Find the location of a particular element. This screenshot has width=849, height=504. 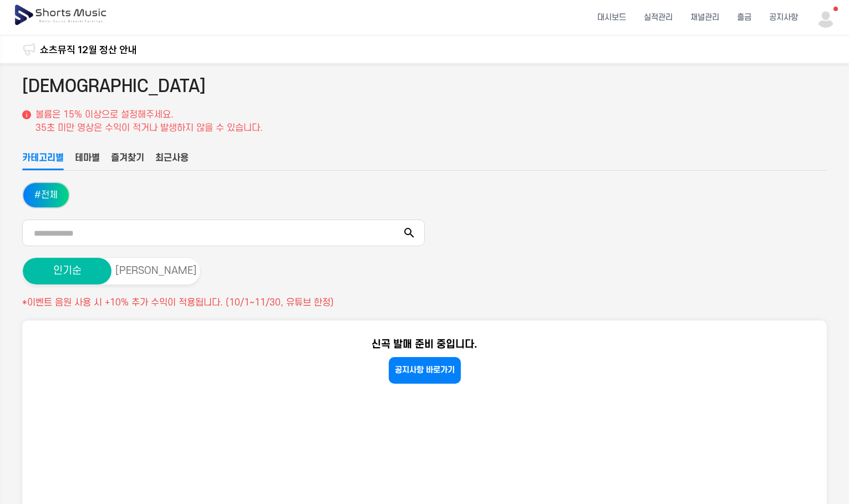

button: 테마별 is located at coordinates (87, 161).